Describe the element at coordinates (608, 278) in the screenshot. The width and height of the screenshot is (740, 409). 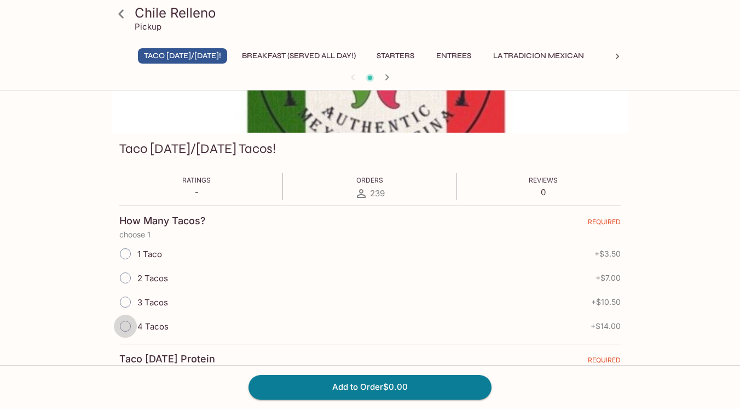
I see `span: + $7.00` at that location.